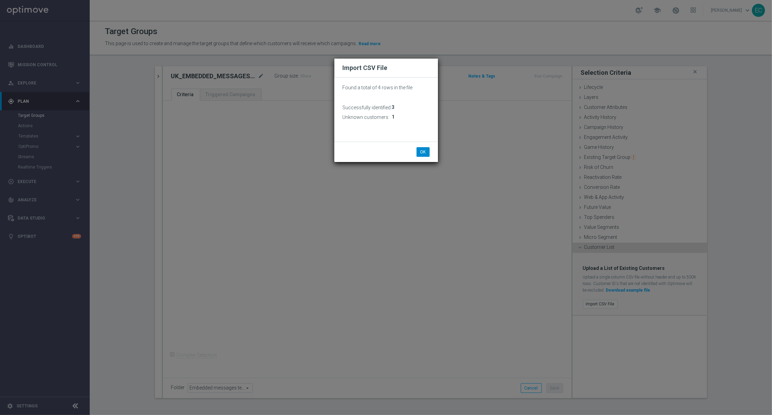 This screenshot has width=772, height=415. I want to click on button: OK, so click(423, 152).